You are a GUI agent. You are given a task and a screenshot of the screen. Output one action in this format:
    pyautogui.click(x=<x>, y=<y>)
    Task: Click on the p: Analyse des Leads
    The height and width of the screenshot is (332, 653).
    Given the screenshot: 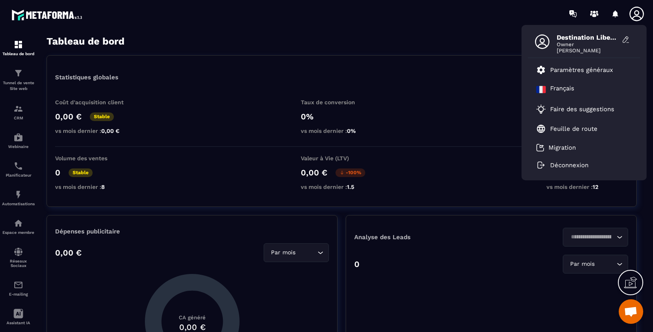 What is the action you would take?
    pyautogui.click(x=423, y=237)
    